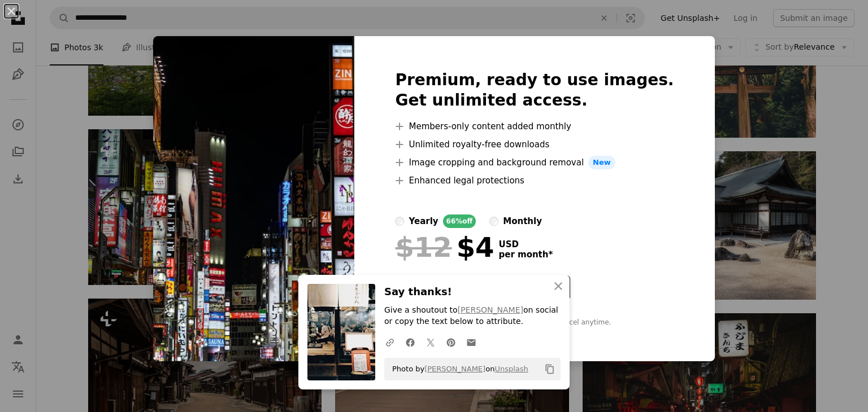  Describe the element at coordinates (410, 342) in the screenshot. I see `a: Share on Facebook` at that location.